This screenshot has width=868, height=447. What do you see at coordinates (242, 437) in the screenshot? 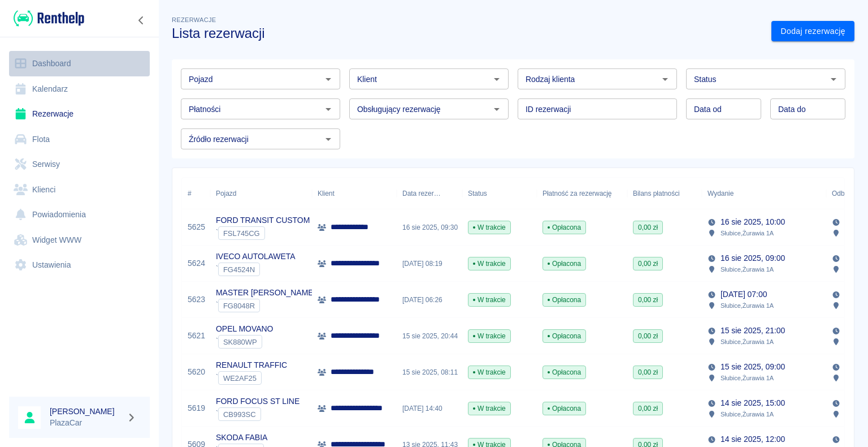
I see `p: SKODA FABIA` at bounding box center [242, 437].